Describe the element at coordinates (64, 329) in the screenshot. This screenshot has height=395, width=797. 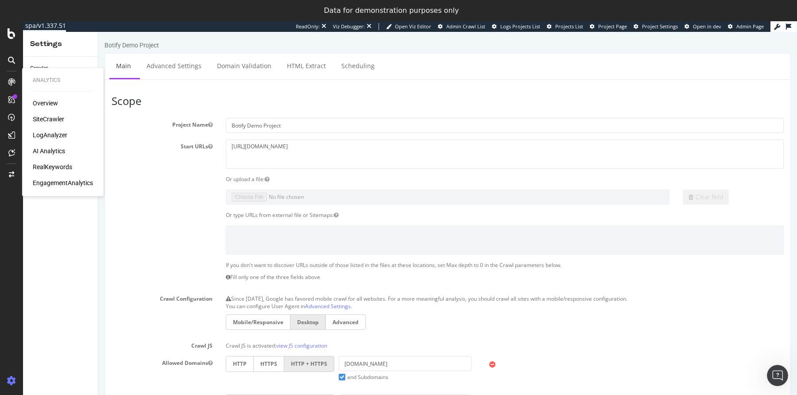
I see `label: Allowed Domains` at that location.